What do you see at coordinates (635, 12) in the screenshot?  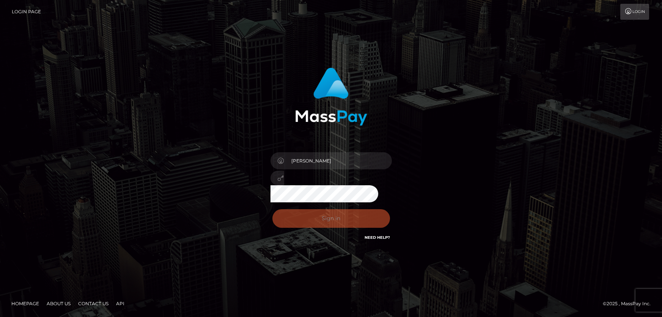 I see `a: Login` at bounding box center [635, 12].